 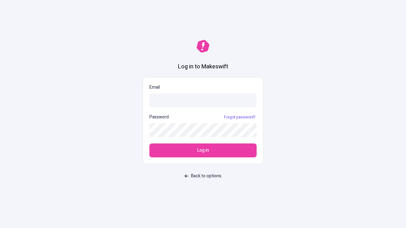 I want to click on input: Email, so click(x=203, y=100).